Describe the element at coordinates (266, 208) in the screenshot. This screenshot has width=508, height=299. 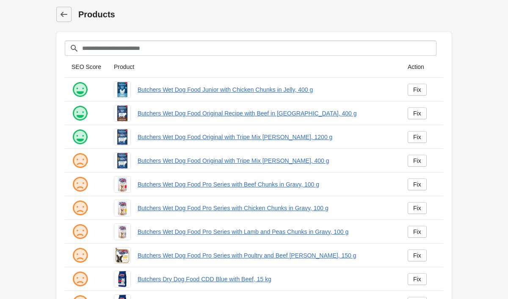
I see `a: Butchers Wet Dog Food Pro Series with Chicken Chunks in Gravy, 100 g` at that location.